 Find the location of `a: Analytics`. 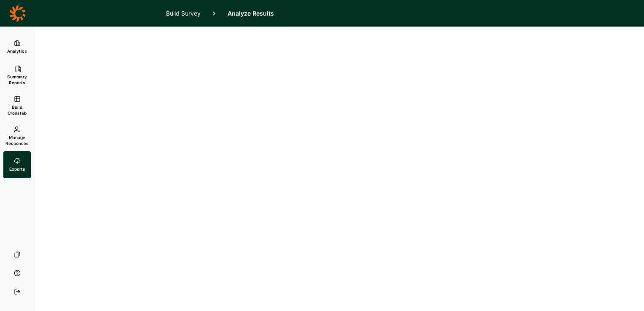

a: Analytics is located at coordinates (17, 47).